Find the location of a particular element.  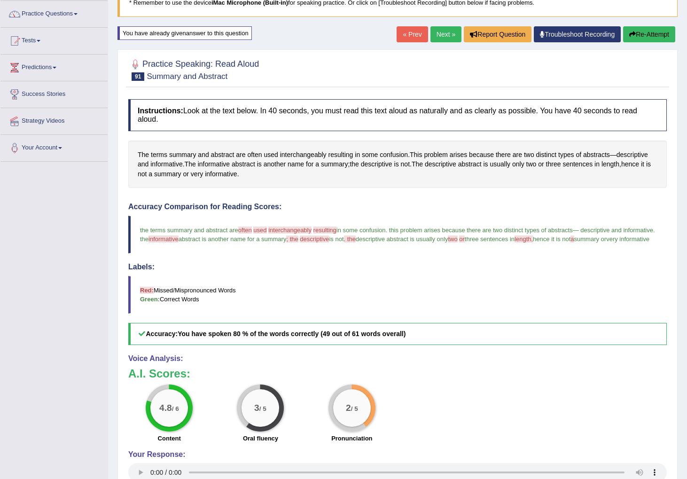

b: You have spoken 80 % of the words correctly (49 out of 61 words overall) is located at coordinates (291, 334).